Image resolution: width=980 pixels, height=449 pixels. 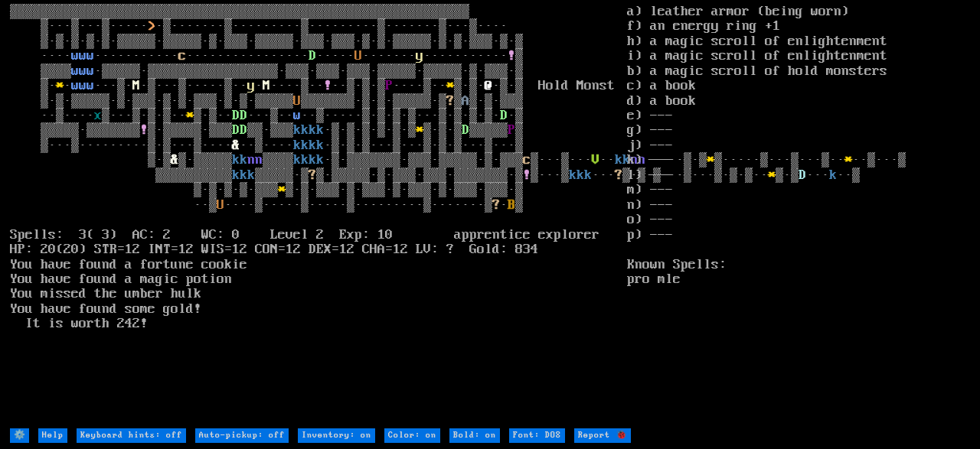 What do you see at coordinates (799, 215) in the screenshot?
I see `stats: a) leather armor (being worn) f) an energy ring +1 h) a magic scroll of enlightenment i) a magic ...` at bounding box center [799, 215].